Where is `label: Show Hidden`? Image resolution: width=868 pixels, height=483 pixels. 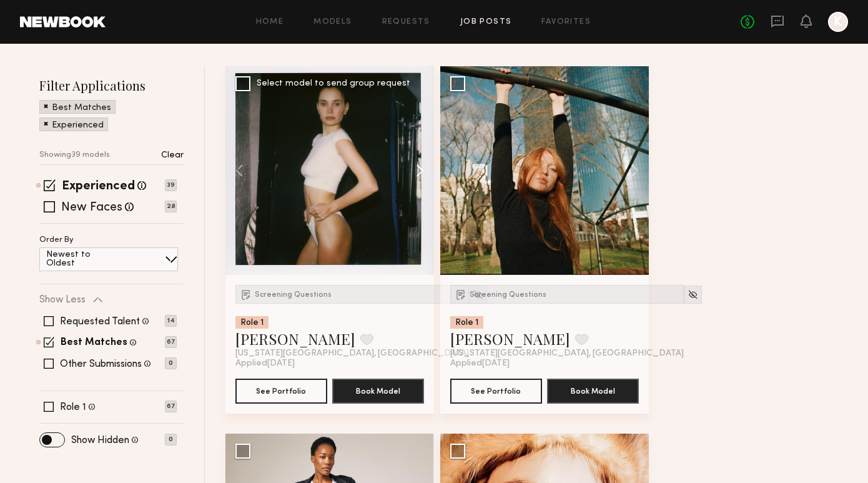
label: Show Hidden is located at coordinates (100, 441).